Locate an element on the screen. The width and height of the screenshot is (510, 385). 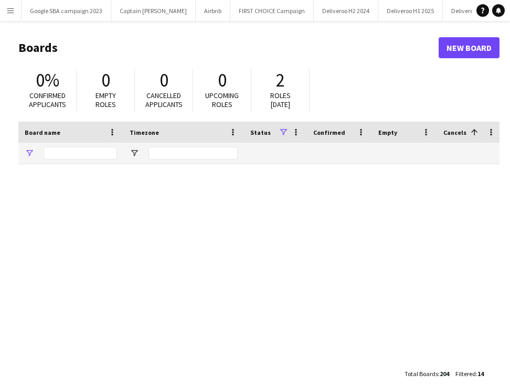
button: Google SBA campaign 2023 is located at coordinates (66, 10).